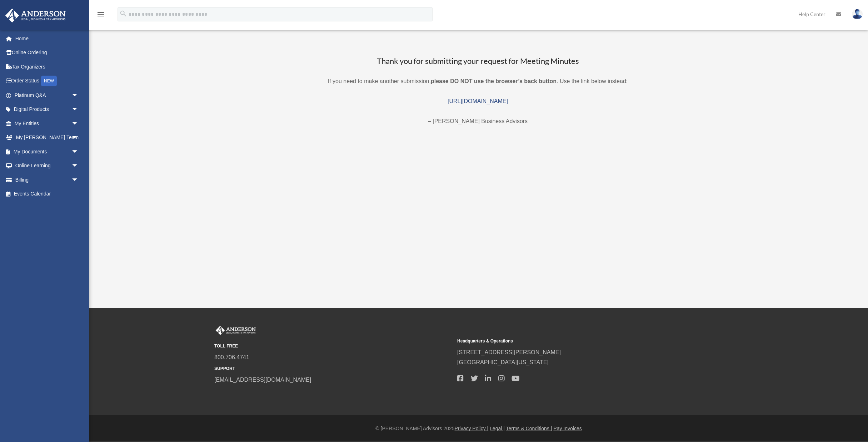 The width and height of the screenshot is (868, 442). What do you see at coordinates (47, 39) in the screenshot?
I see `a: Home` at bounding box center [47, 39].